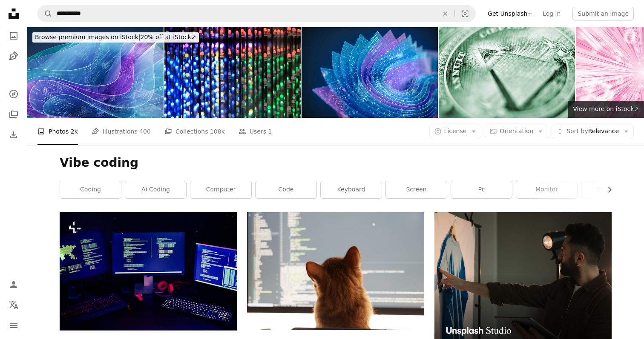  Describe the element at coordinates (115, 37) in the screenshot. I see `a: Browse premium images on iStock|20% off at iStock↗` at that location.